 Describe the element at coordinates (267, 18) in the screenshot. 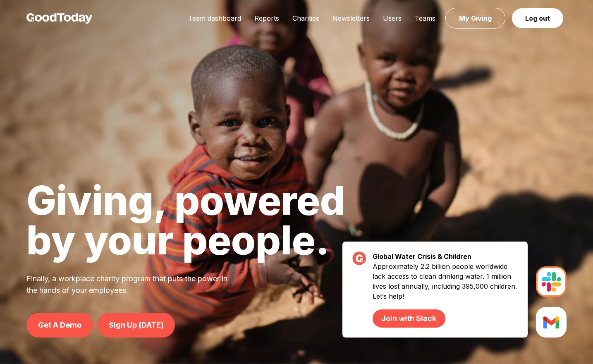

I see `a: Reports` at that location.